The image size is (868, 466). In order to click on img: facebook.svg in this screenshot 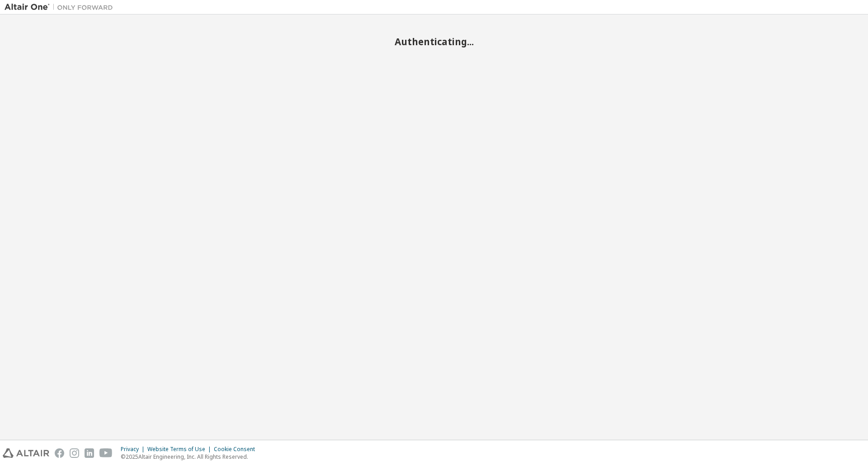, I will do `click(59, 453)`.